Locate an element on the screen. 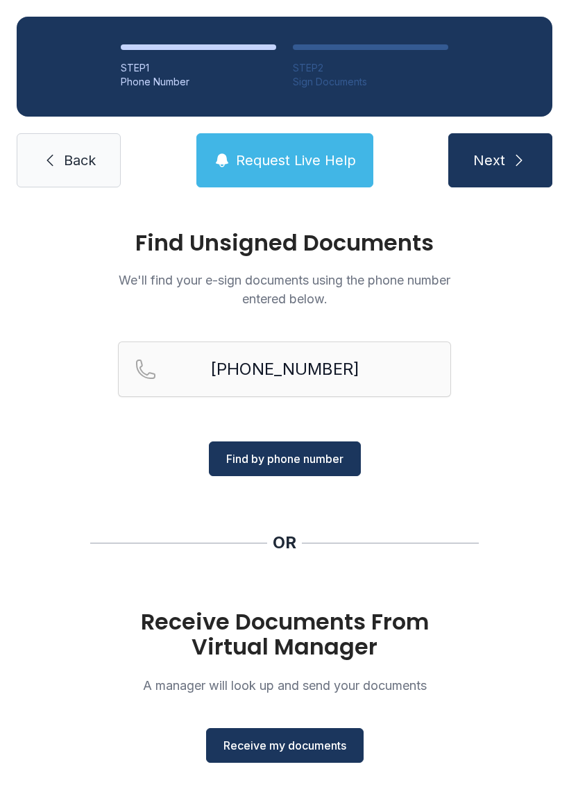 The height and width of the screenshot is (785, 569). span: Receive my documents is located at coordinates (285, 746).